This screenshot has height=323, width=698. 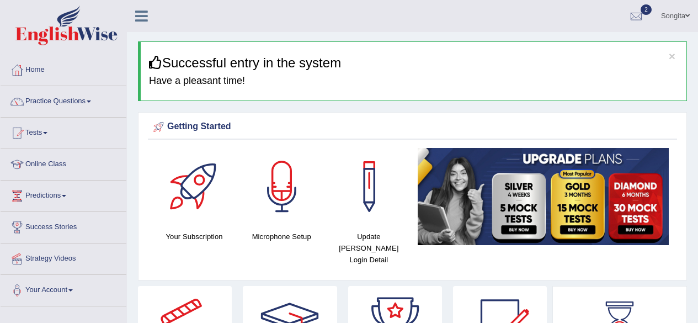 I want to click on a: Your Account, so click(x=63, y=288).